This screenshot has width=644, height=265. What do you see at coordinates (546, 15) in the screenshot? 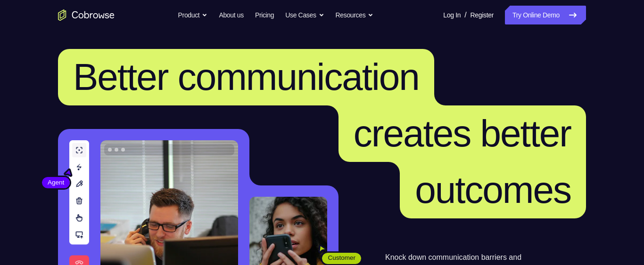
I see `a: Try Online Demo` at bounding box center [546, 15].